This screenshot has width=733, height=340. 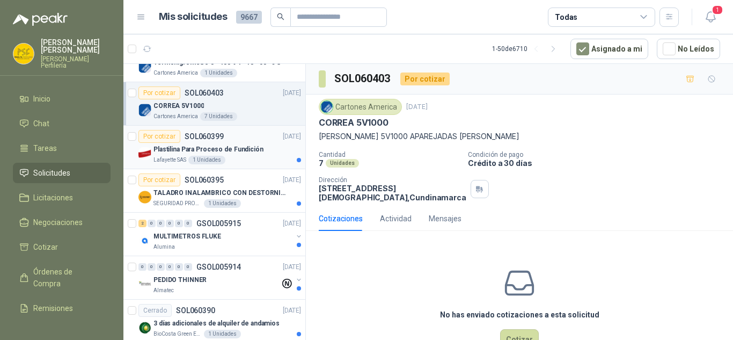 What do you see at coordinates (195, 310) in the screenshot?
I see `p: SOL060390` at bounding box center [195, 310].